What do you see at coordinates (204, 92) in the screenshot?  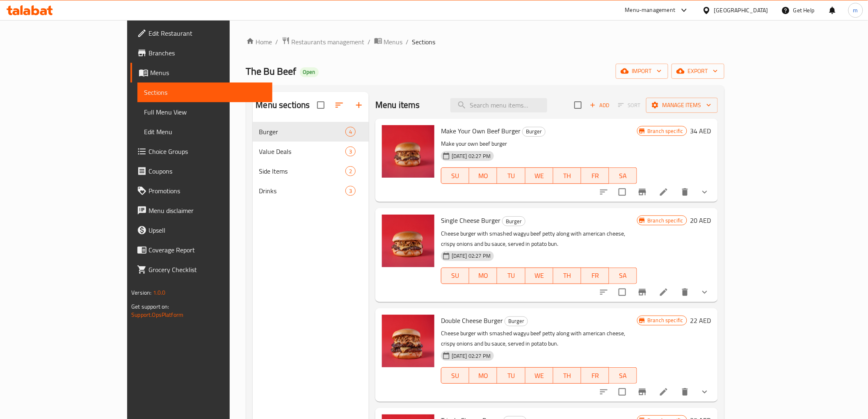 I see `a: Sections` at bounding box center [204, 92].